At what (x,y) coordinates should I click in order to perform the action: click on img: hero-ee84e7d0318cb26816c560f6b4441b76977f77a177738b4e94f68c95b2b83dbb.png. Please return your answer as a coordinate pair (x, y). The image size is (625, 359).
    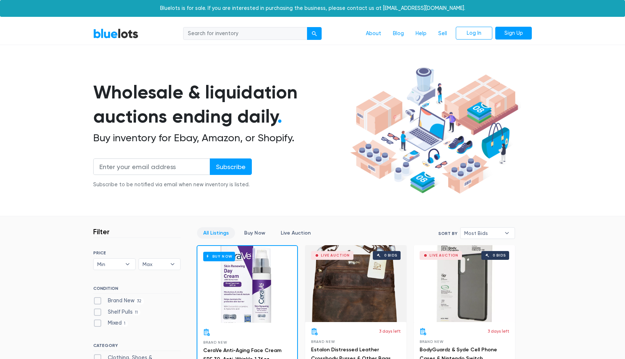
    Looking at the image, I should click on (434, 130).